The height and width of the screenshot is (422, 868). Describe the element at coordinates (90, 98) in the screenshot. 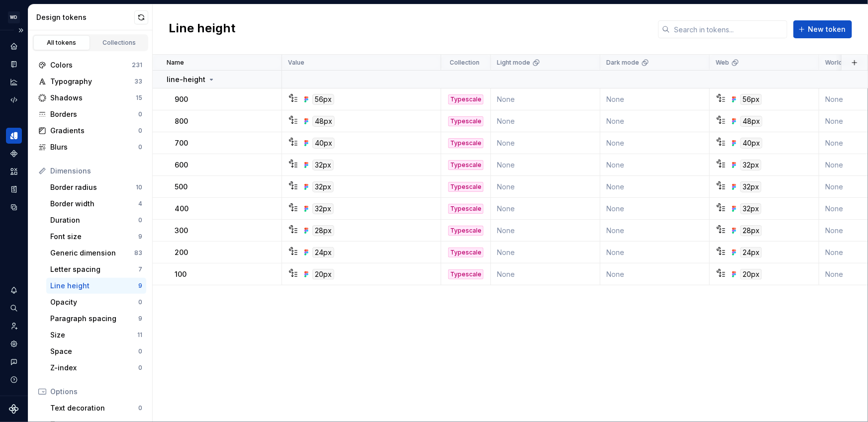

I see `a: Shadows15` at that location.